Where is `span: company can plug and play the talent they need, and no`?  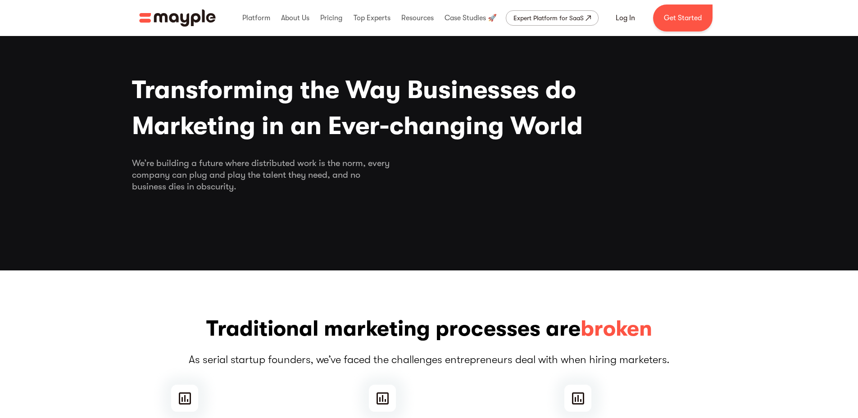
span: company can plug and play the talent they need, and no is located at coordinates (429, 175).